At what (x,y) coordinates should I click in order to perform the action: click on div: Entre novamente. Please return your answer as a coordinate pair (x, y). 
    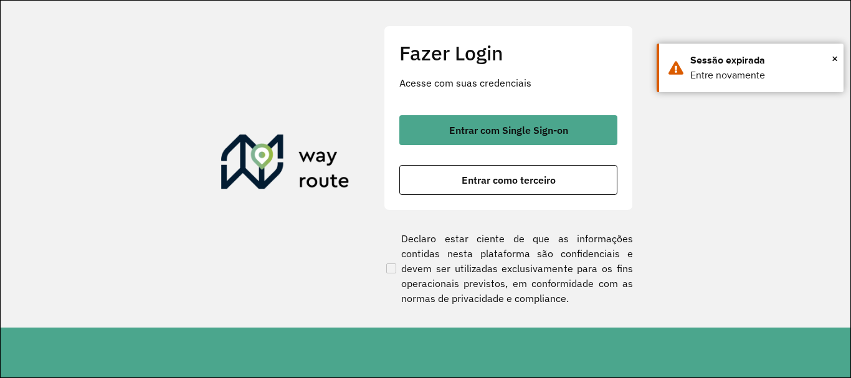
    Looking at the image, I should click on (762, 75).